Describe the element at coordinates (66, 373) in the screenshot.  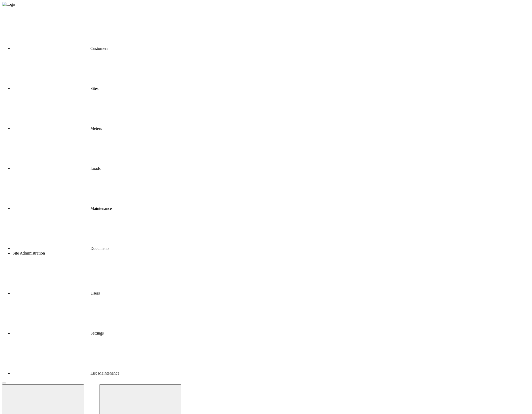
I see `a: List Maintenance` at that location.